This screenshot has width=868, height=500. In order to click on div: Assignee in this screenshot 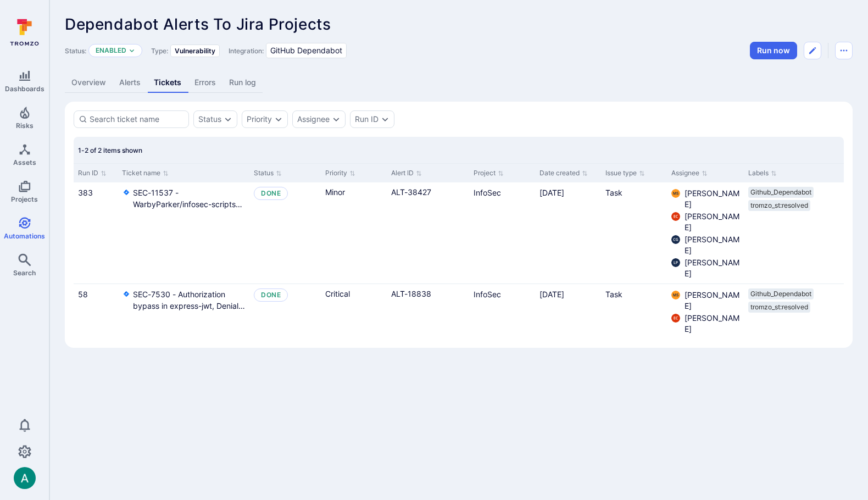, I will do `click(314, 120)`.